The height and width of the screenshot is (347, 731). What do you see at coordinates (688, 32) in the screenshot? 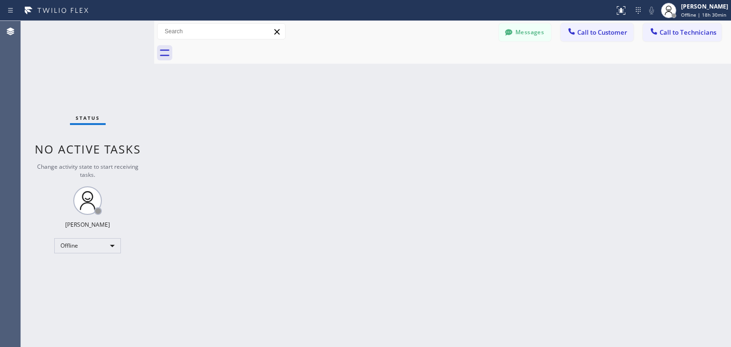
I see `span: Call to Technicians` at bounding box center [688, 32].